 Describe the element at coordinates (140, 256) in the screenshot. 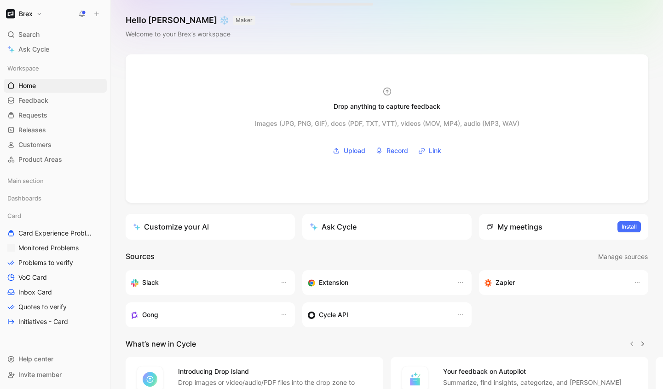

I see `h2: Sources` at that location.